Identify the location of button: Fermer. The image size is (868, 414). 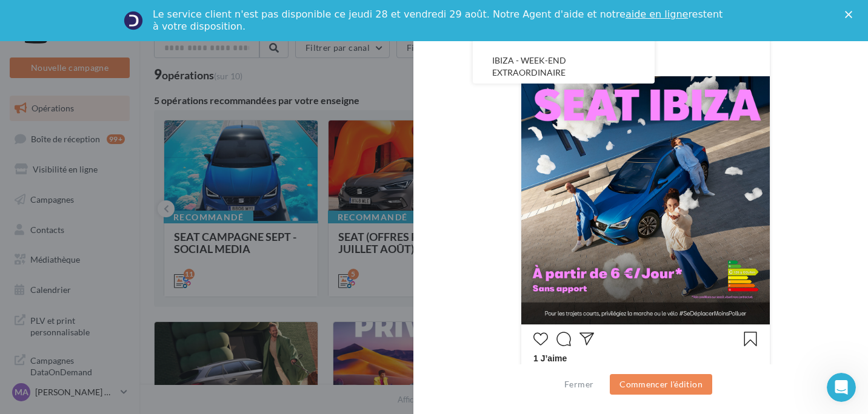
(579, 385).